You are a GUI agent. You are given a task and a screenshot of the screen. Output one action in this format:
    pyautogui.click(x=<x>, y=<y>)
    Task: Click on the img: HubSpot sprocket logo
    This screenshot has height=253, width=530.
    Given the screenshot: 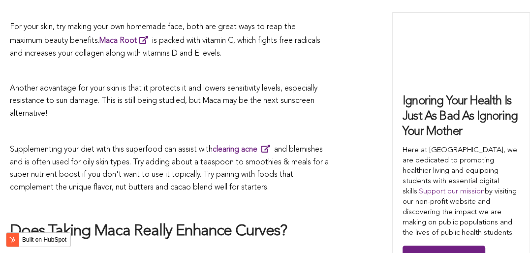 What is the action you would take?
    pyautogui.click(x=12, y=240)
    